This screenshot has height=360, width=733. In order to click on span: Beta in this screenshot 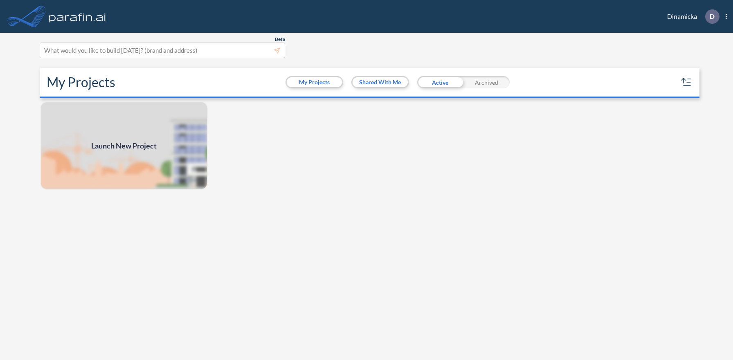, I will do `click(280, 39)`.